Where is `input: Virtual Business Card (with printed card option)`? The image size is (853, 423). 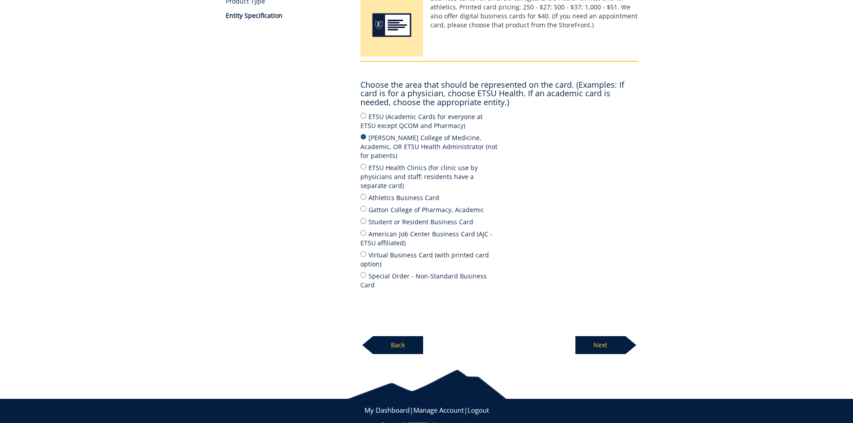
input: Virtual Business Card (with printed card option) is located at coordinates (363, 254).